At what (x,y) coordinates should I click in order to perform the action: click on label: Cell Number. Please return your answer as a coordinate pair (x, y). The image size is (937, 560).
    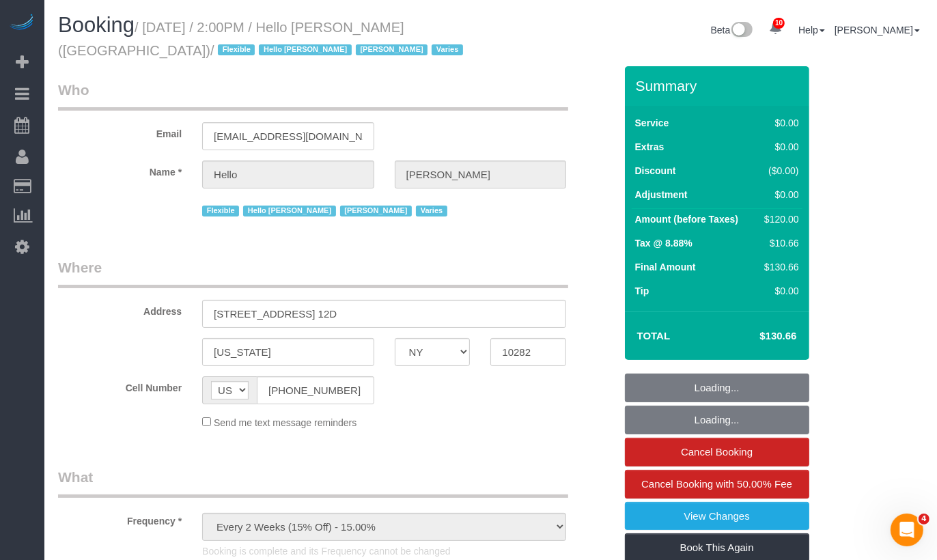
    Looking at the image, I should click on (119, 385).